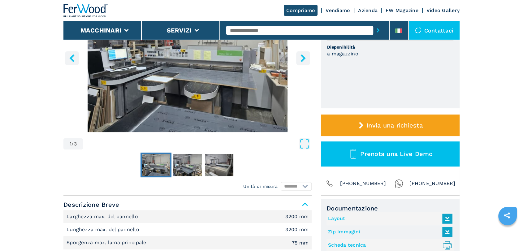  Describe the element at coordinates (300, 243) in the screenshot. I see `em: 75 mm` at that location.